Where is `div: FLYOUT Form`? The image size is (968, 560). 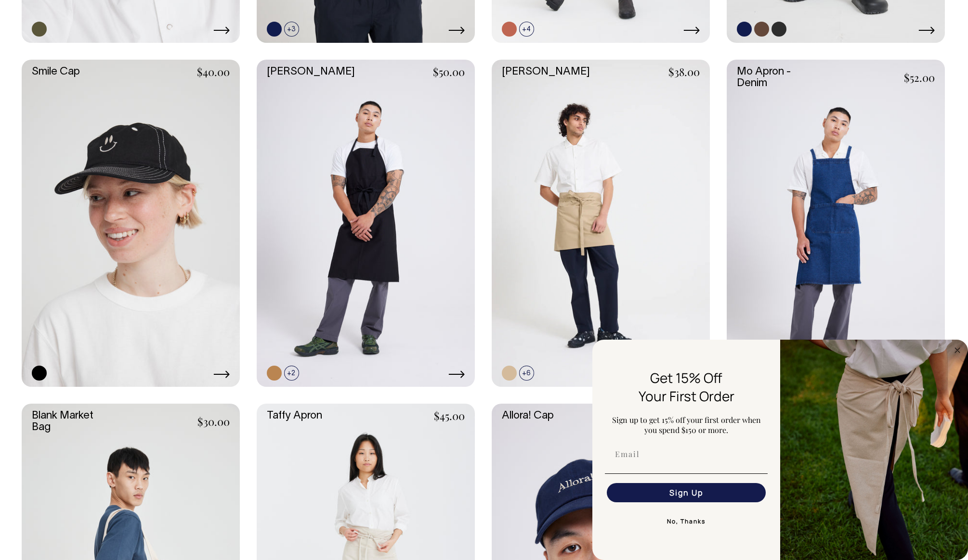
div: FLYOUT Form is located at coordinates (780, 450).